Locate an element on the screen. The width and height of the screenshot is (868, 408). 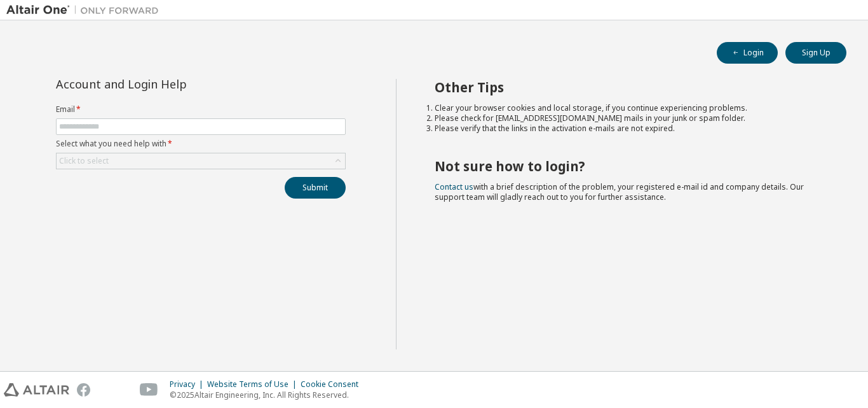
label: Select what you need help with is located at coordinates (201, 144).